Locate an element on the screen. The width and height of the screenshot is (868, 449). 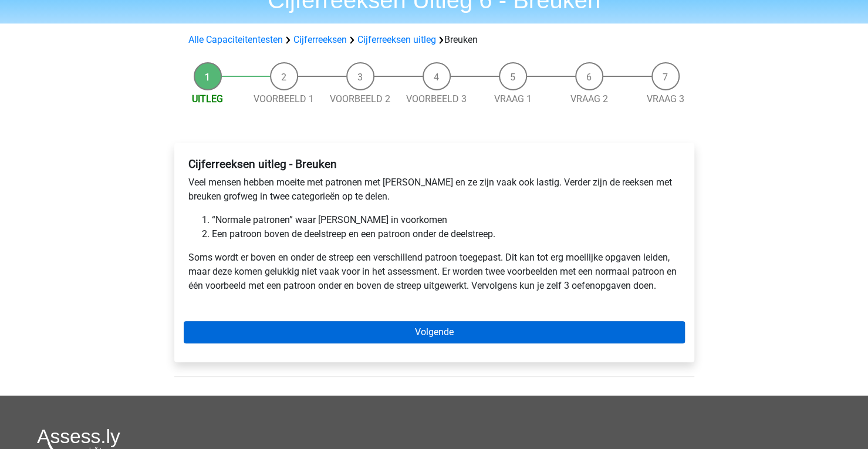
a: Alle Capaciteitentesten is located at coordinates (236, 40).